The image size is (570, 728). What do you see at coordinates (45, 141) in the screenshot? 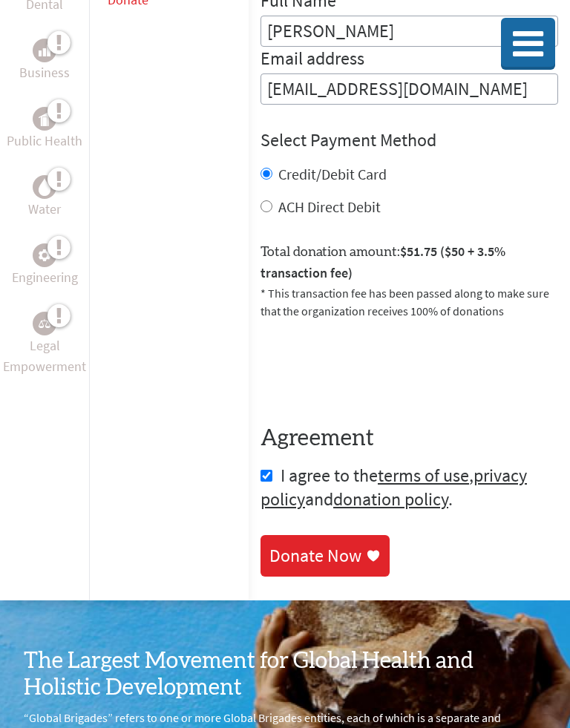
I see `p: Public Health` at bounding box center [45, 141].